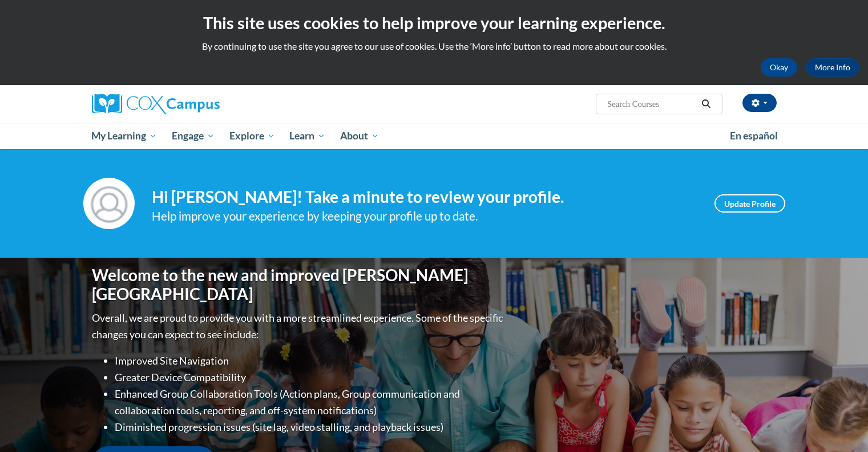 The height and width of the screenshot is (452, 868). I want to click on span: Engage, so click(193, 136).